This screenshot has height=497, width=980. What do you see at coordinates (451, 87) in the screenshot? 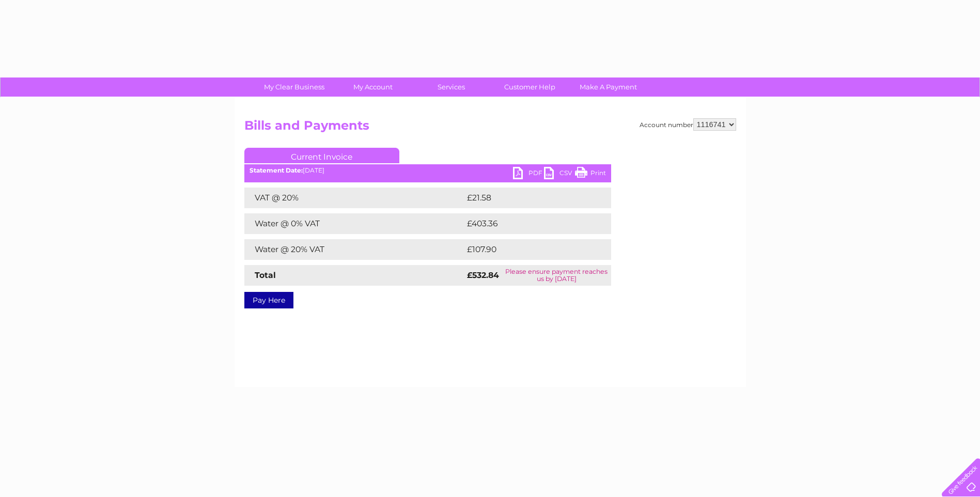
I see `a: Services` at bounding box center [451, 87].